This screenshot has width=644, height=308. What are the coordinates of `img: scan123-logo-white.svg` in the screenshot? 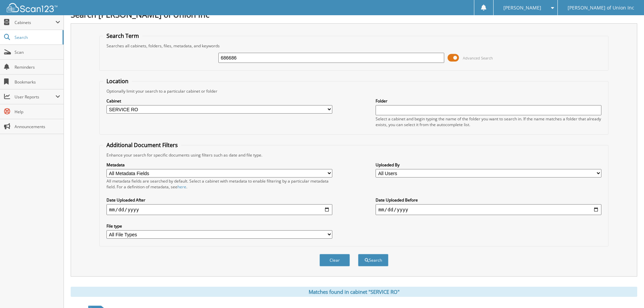 It's located at (32, 7).